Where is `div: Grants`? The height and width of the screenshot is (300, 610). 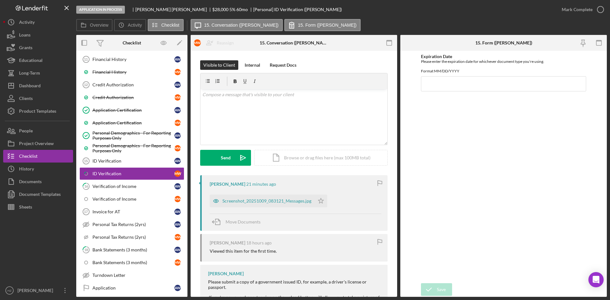 div: Grants is located at coordinates (26, 48).